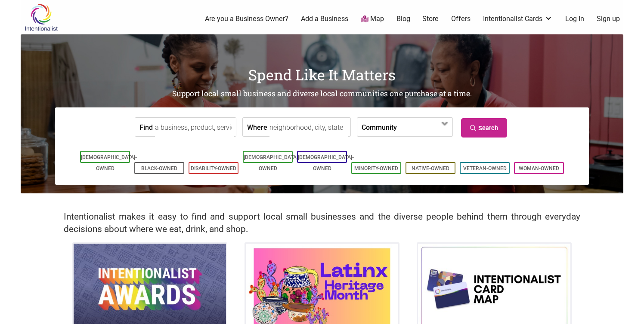 The height and width of the screenshot is (324, 644). Describe the element at coordinates (214, 168) in the screenshot. I see `a: Disability-Owned` at that location.